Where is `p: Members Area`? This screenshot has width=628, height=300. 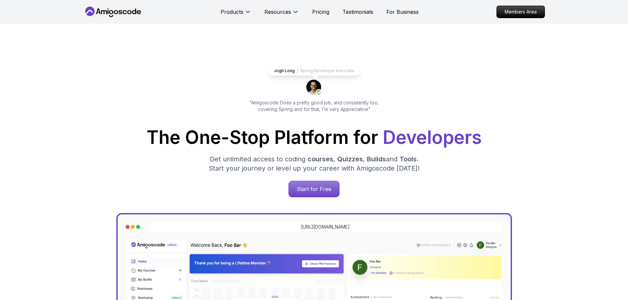 p: Members Area is located at coordinates (520, 12).